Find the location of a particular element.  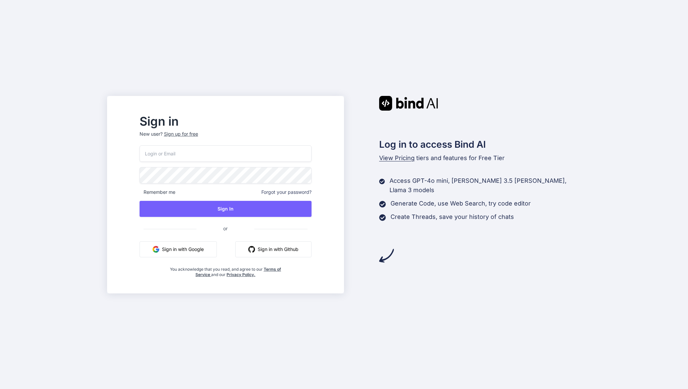

button: Sign In is located at coordinates (225, 209).